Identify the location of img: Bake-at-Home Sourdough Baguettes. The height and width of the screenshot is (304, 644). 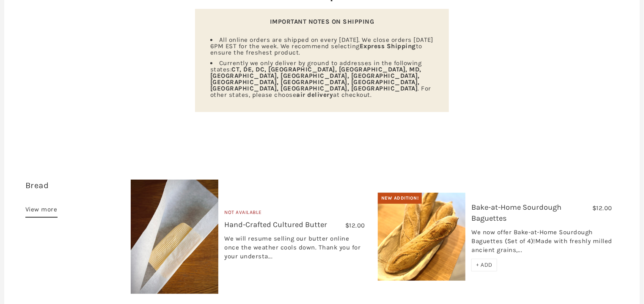
(421, 236).